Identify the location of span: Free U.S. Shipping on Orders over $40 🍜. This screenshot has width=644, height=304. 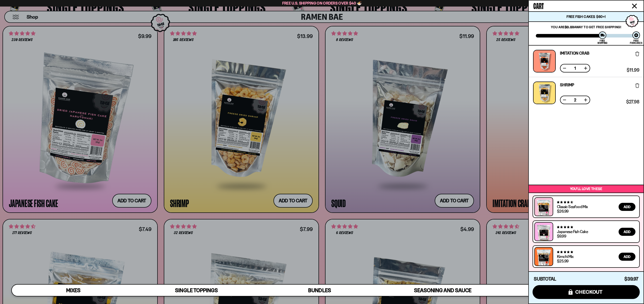
(322, 3).